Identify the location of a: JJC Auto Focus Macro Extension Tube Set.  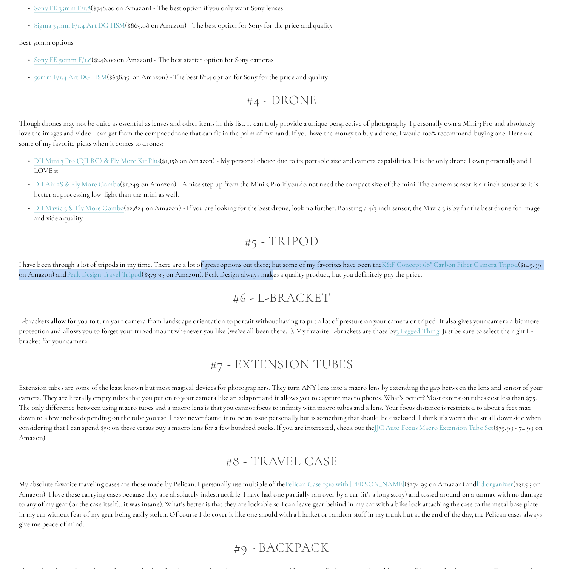
(434, 428).